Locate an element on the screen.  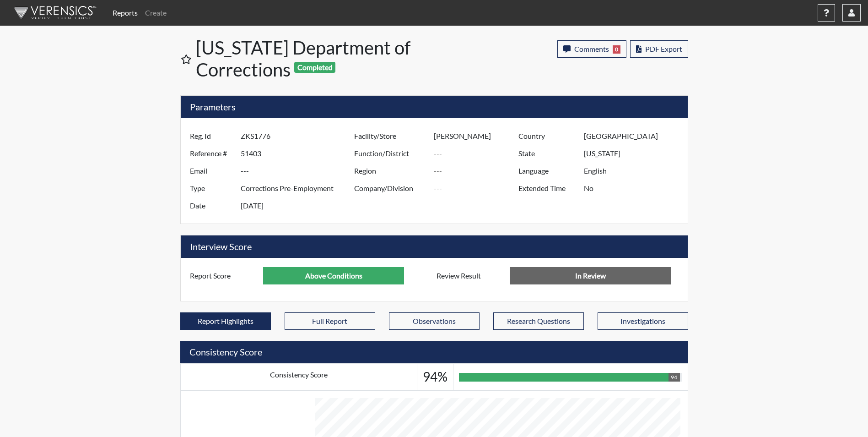
button: Observations is located at coordinates (435, 321).